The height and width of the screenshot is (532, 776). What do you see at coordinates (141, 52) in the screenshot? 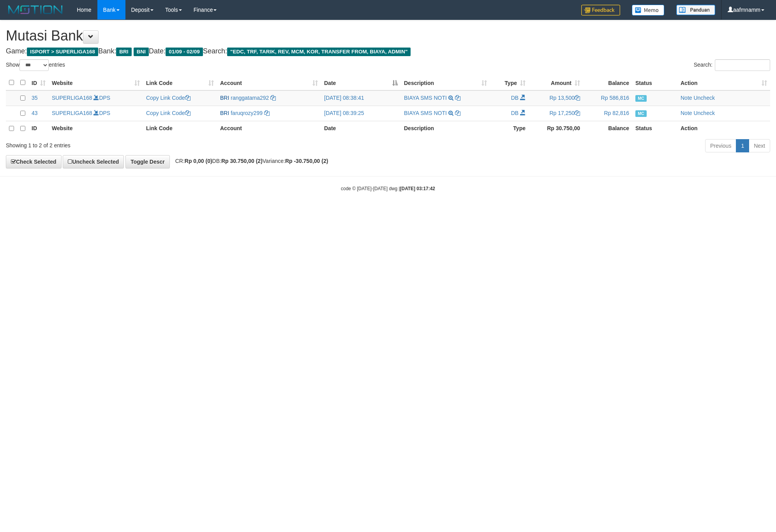
I see `span: BNI` at bounding box center [141, 52].